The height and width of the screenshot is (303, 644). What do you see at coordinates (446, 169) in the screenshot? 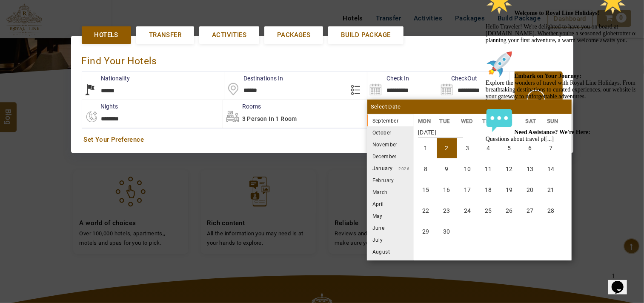
I see `li: Tuesday, 9 September 2025` at bounding box center [446, 169].